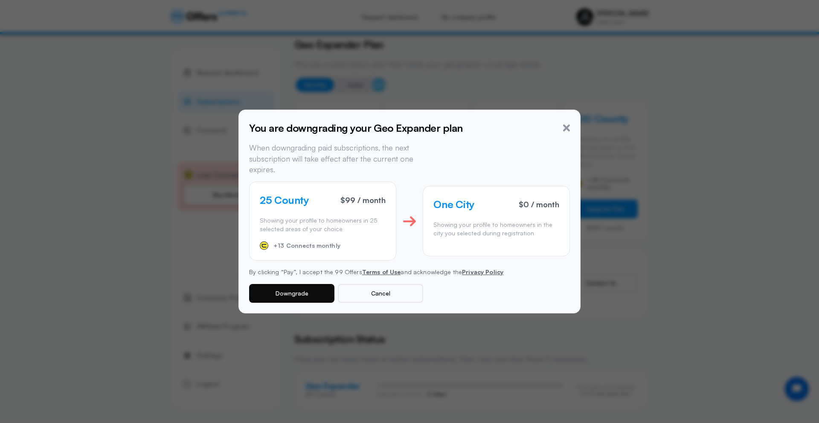 This screenshot has width=819, height=423. I want to click on p: When downgrading paid subscriptions, the next subscription will take effect after the current one..., so click(345, 159).